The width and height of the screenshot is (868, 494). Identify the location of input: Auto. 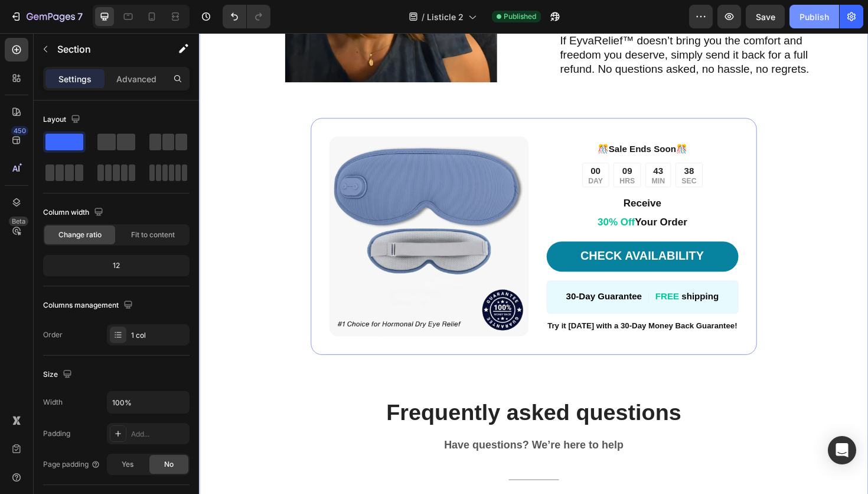
(148, 402).